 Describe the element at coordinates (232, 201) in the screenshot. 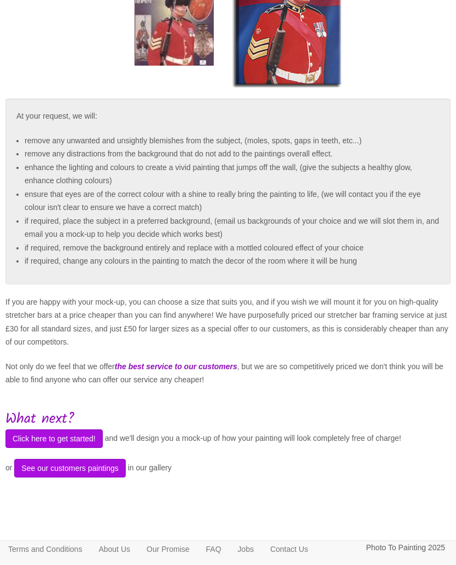

I see `li: ensure that eyes are of the correct colour with a shine to really bring the painting to life, (we...` at that location.